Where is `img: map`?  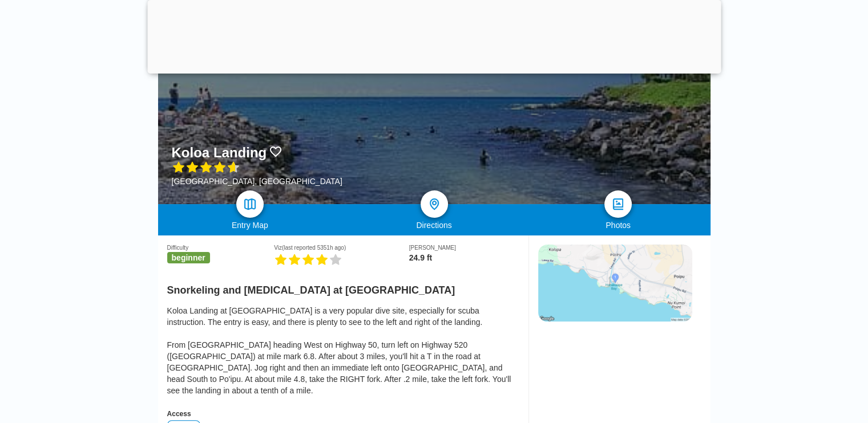 img: map is located at coordinates (250, 204).